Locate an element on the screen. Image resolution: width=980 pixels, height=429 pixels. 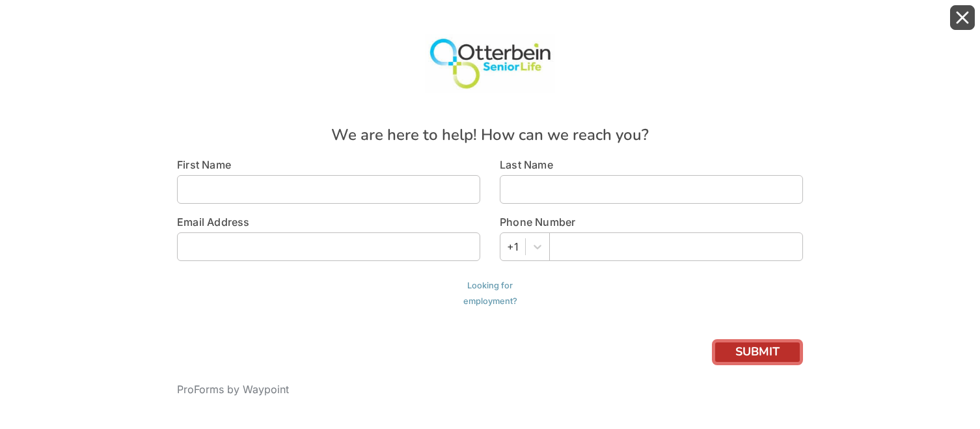
span: Phone Number is located at coordinates (537, 222).